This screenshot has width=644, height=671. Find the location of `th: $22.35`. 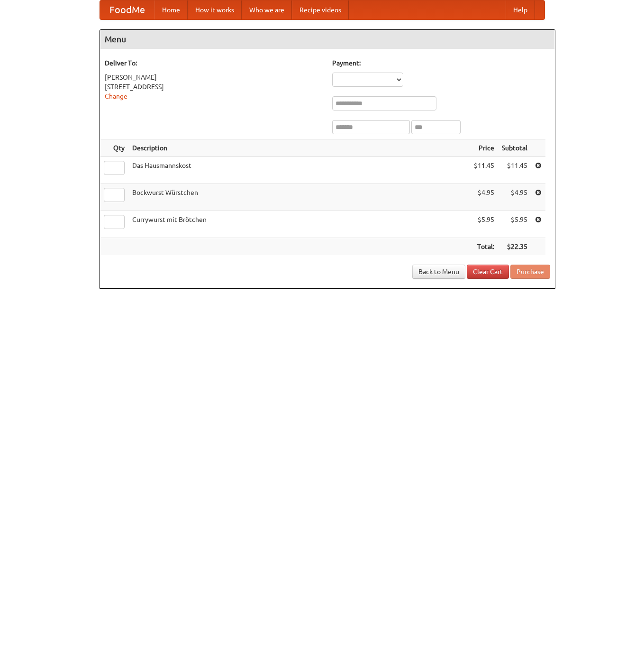

th: $22.35 is located at coordinates (515, 247).